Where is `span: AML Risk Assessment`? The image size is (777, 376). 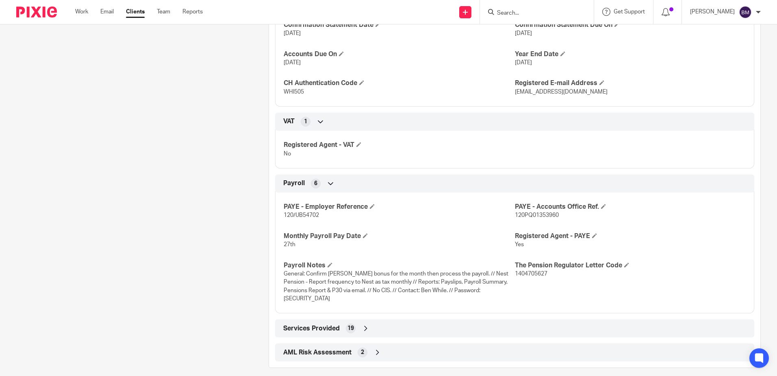
span: AML Risk Assessment is located at coordinates (318, 352).